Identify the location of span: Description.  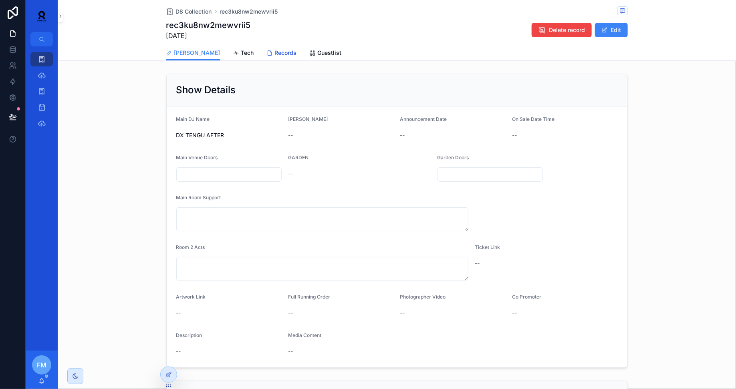
(189, 335).